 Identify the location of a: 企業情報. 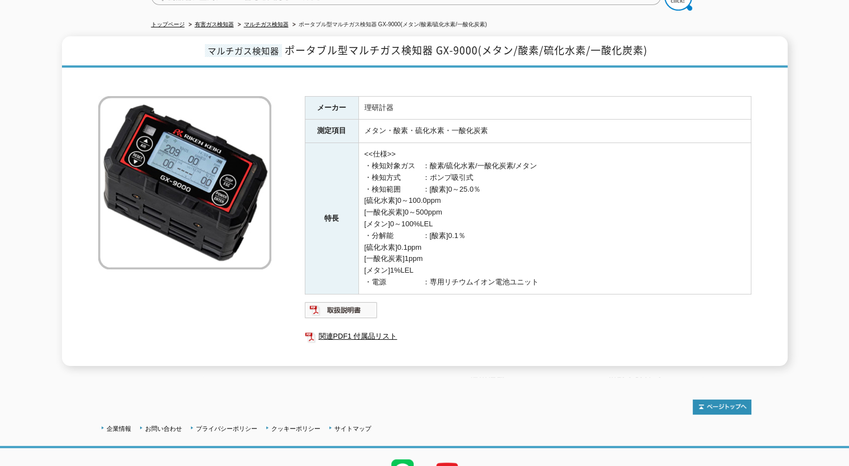
(119, 428).